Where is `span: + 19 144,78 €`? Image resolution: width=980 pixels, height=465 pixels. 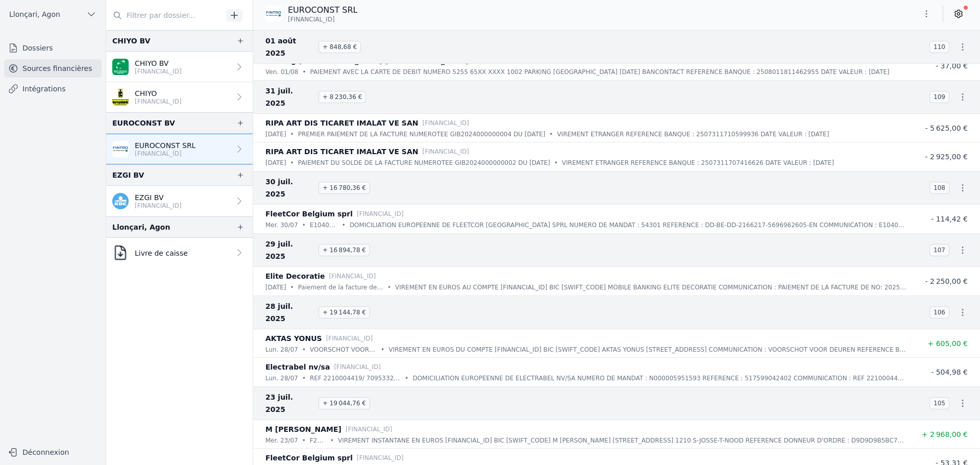 span: + 19 144,78 € is located at coordinates (344, 312).